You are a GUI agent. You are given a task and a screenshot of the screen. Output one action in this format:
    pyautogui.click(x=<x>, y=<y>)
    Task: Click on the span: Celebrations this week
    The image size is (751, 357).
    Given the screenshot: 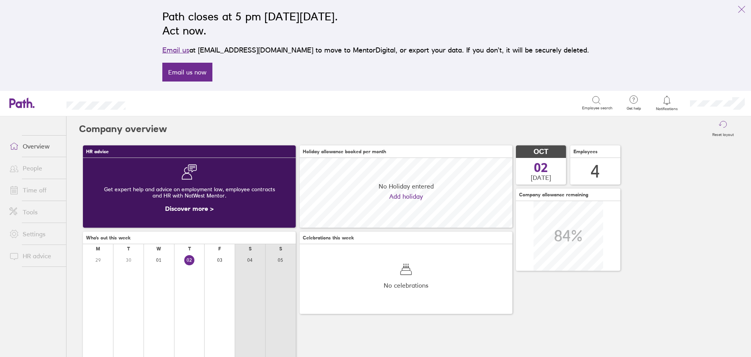 What is the action you would take?
    pyautogui.click(x=328, y=238)
    